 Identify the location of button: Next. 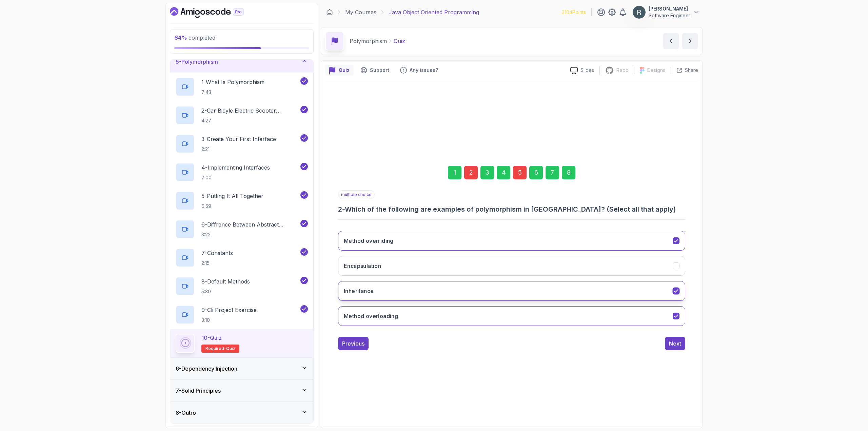
(676, 343).